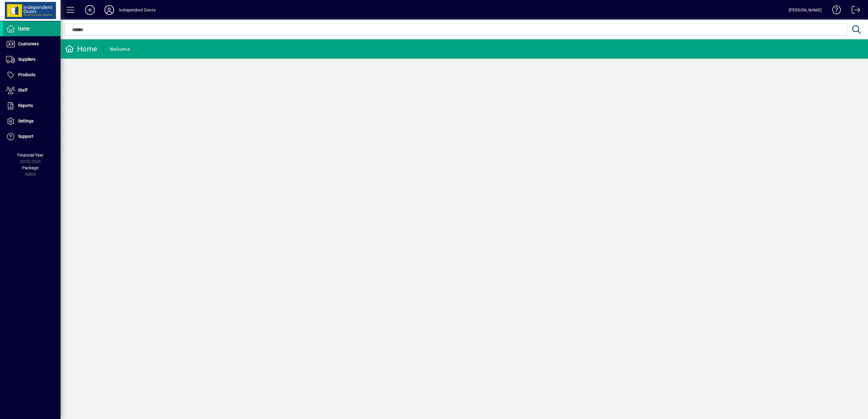  Describe the element at coordinates (26, 121) in the screenshot. I see `span: Settings` at that location.